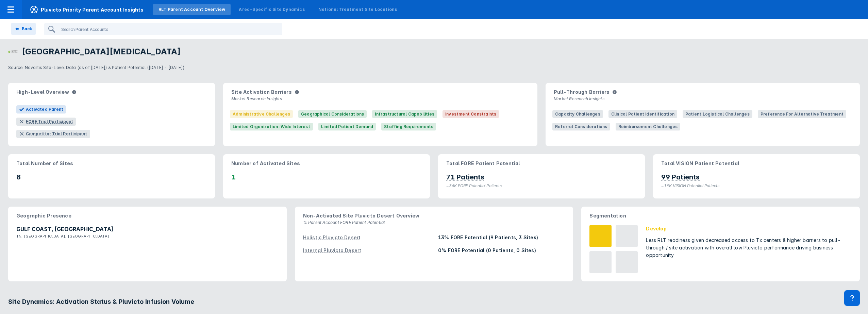 Image resolution: width=868 pixels, height=314 pixels. What do you see at coordinates (271, 10) in the screenshot?
I see `a: Area-Specific Site Dynamics` at bounding box center [271, 10].